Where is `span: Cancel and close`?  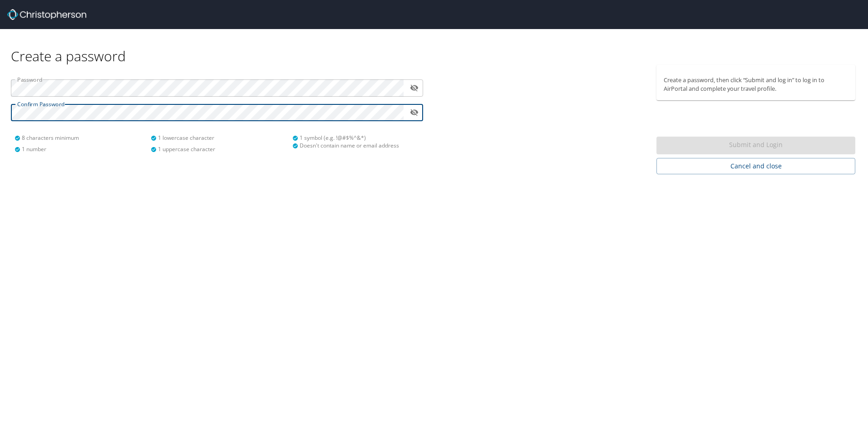 span: Cancel and close is located at coordinates (756, 166).